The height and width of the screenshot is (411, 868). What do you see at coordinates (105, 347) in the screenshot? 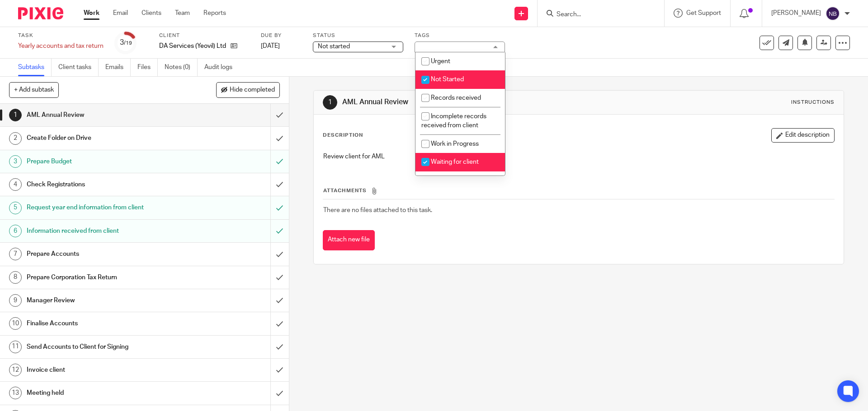
I see `h1: Send Accounts to Client for Signing` at bounding box center [105, 347].